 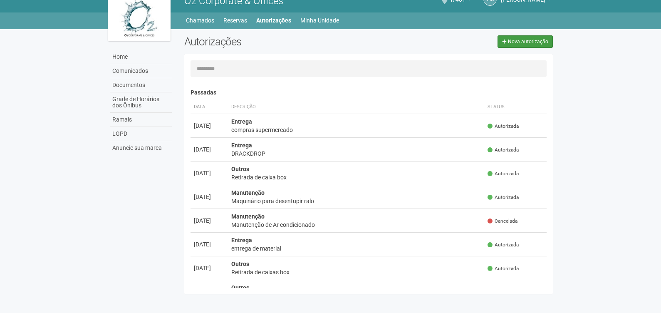 I want to click on a: Reservas, so click(x=235, y=20).